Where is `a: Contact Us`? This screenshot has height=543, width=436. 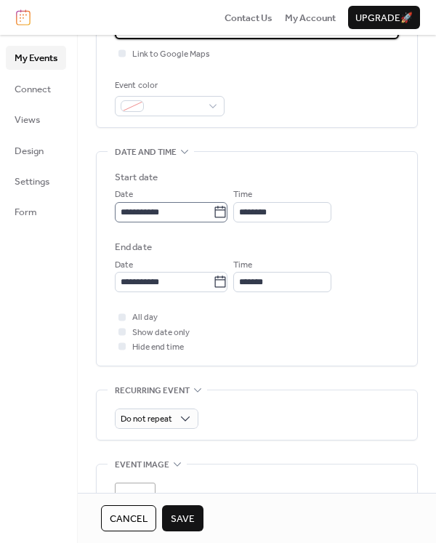
a: Contact Us is located at coordinates (248, 17).